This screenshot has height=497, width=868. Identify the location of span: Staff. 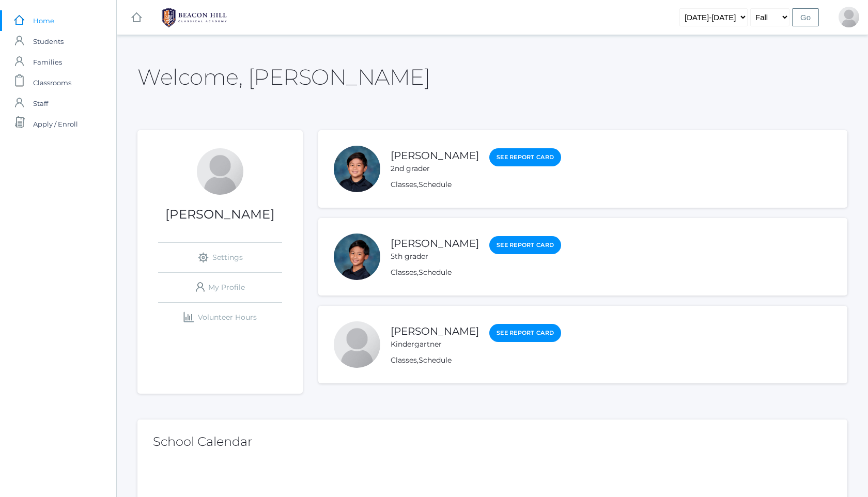
(40, 104).